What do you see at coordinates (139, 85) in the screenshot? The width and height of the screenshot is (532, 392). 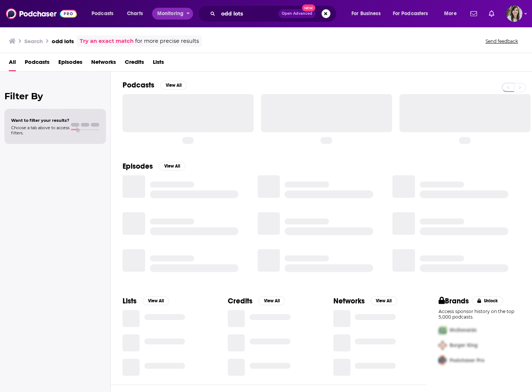 I see `h2: Podcasts` at bounding box center [139, 85].